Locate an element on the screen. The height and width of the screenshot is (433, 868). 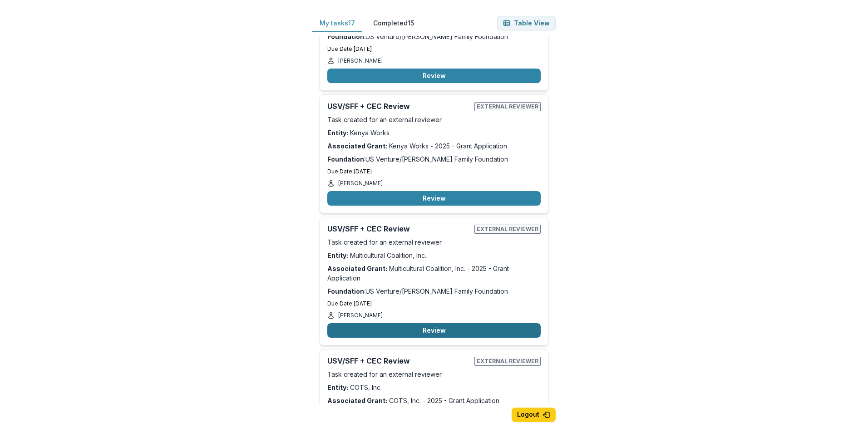
p: Multicultural Coalition, Inc. is located at coordinates (434, 255).